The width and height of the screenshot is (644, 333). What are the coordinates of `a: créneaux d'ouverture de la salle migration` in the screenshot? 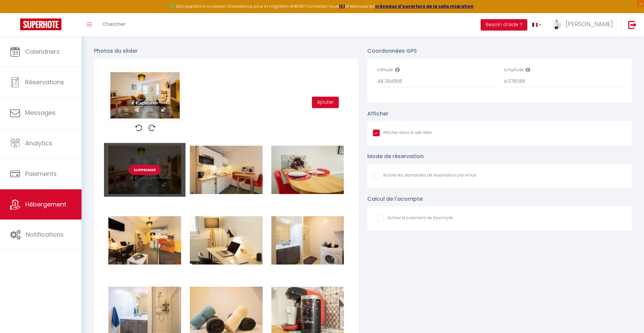 It's located at (424, 6).